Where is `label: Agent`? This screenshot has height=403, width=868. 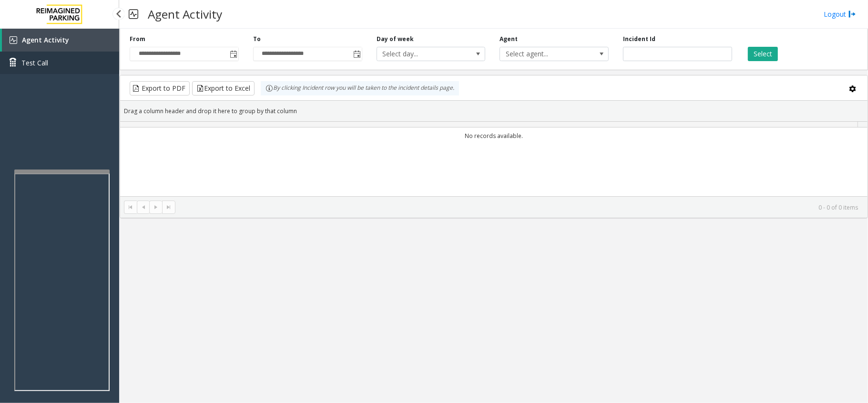 label: Agent is located at coordinates (508, 39).